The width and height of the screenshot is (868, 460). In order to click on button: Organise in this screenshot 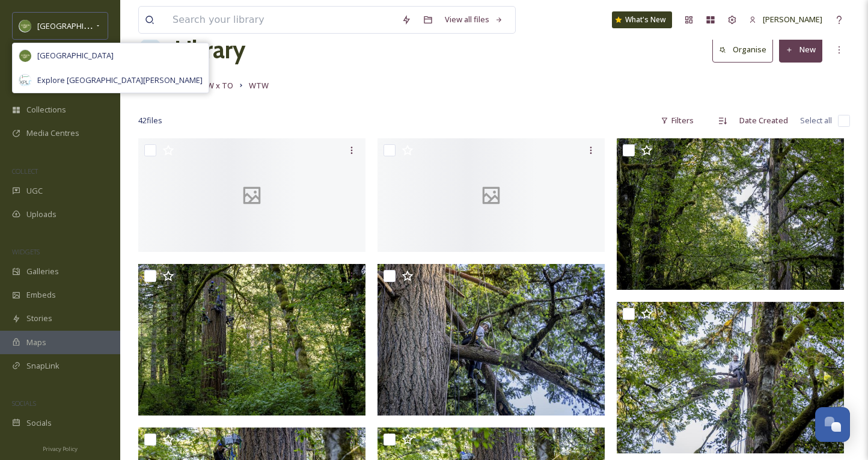, I will do `click(743, 50)`.